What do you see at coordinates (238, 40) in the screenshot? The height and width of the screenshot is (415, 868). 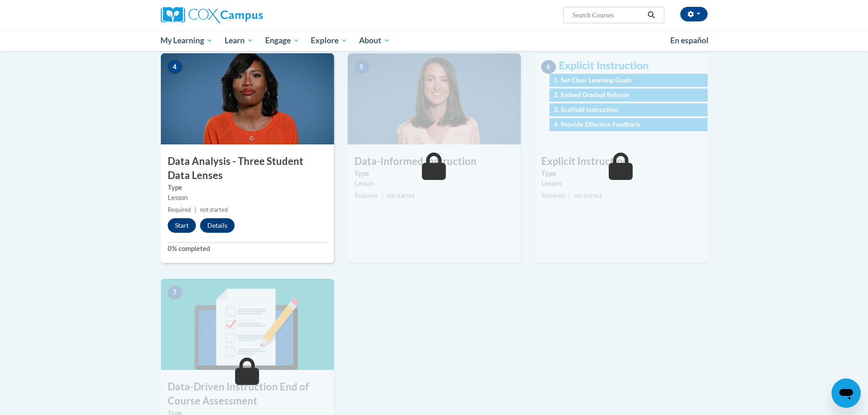 I see `a: Learn` at bounding box center [238, 40].